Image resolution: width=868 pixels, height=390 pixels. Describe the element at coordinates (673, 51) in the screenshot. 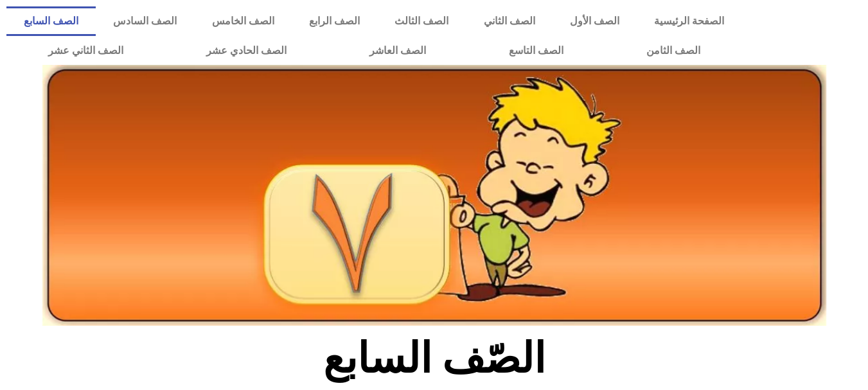

I see `a: الصف الثامن` at that location.